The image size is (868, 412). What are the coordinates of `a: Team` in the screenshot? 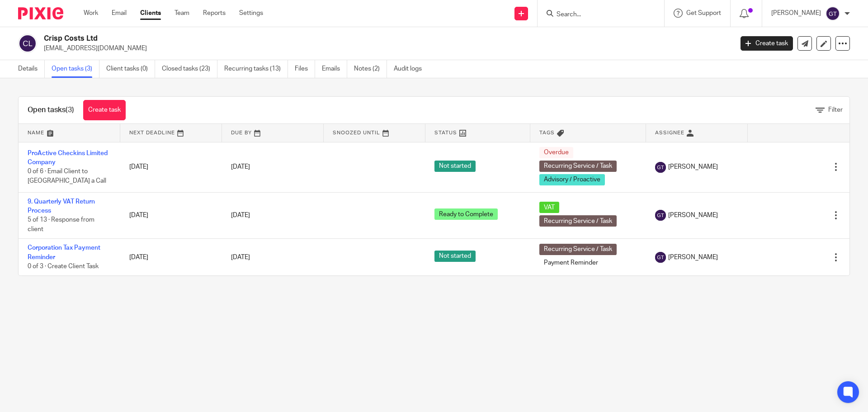 It's located at (182, 13).